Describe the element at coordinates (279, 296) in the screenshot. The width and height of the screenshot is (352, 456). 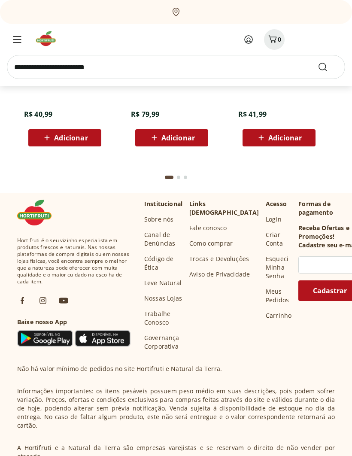
I see `a: Meus Pedidos` at that location.